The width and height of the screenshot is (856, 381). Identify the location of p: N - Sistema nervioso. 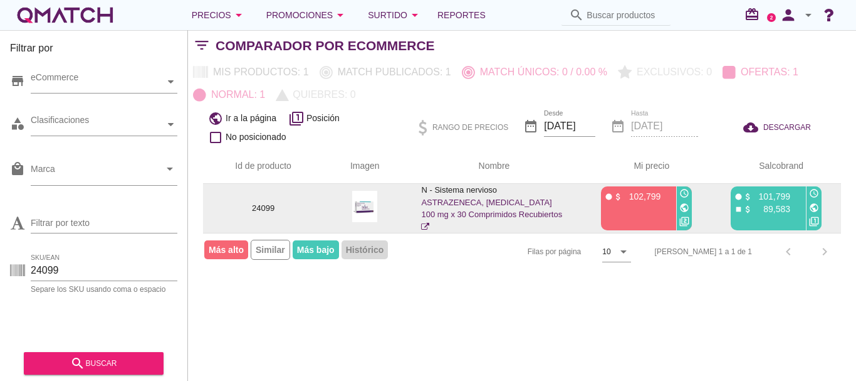
(494, 190).